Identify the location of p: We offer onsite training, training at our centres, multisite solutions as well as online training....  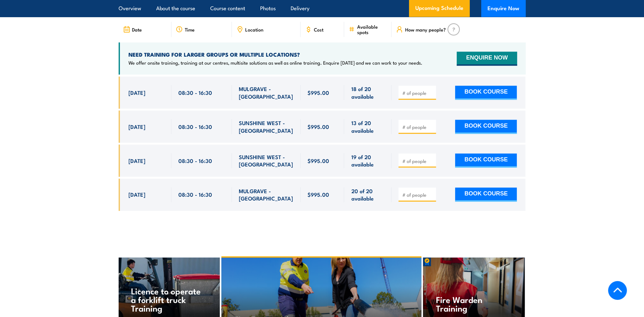
(276, 63).